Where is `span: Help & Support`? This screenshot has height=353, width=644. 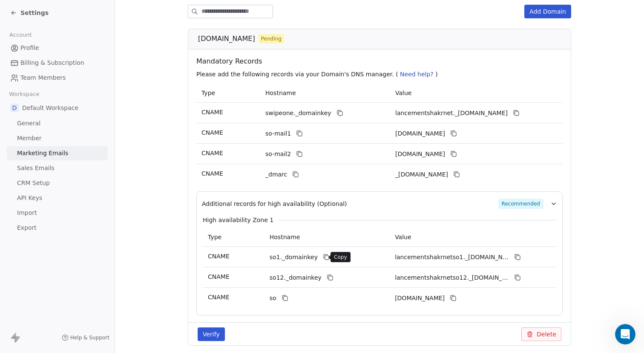 span: Help & Support is located at coordinates (90, 338).